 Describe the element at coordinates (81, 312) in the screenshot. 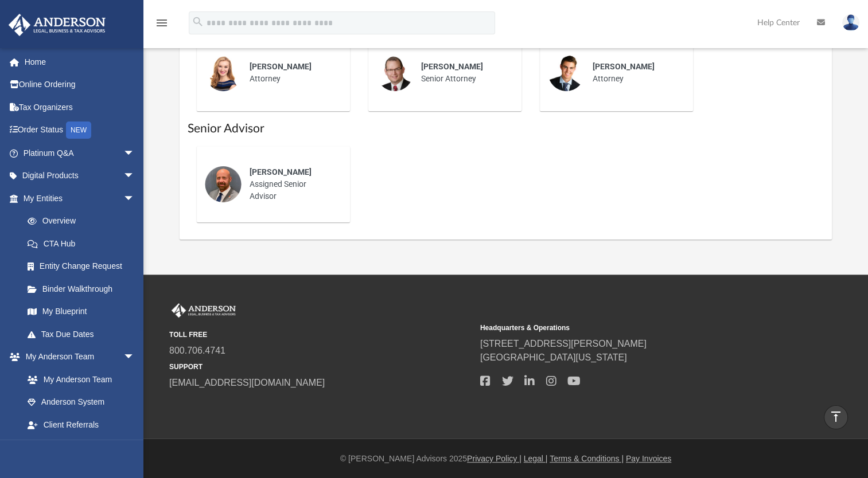

I see `a: My Blueprint` at that location.